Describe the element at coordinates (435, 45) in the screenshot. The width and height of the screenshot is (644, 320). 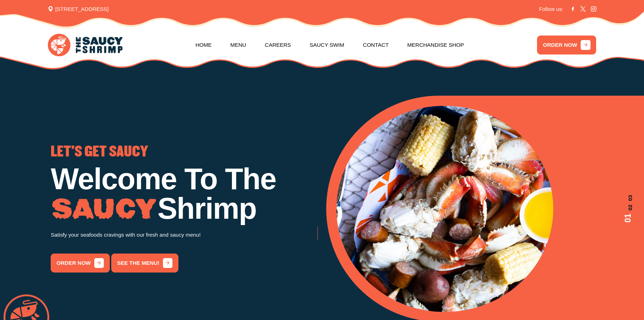
I see `a: Merchandise Shop` at that location.